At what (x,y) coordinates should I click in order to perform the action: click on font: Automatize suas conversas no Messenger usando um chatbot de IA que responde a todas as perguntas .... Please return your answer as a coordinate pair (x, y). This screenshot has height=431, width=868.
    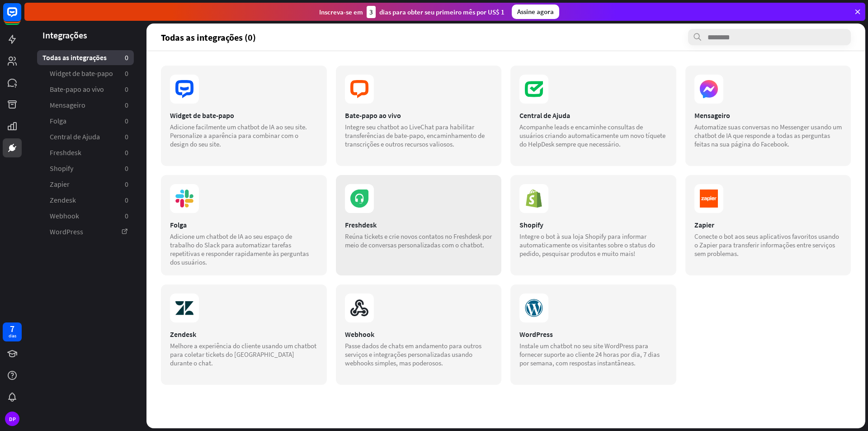
    Looking at the image, I should click on (768, 135).